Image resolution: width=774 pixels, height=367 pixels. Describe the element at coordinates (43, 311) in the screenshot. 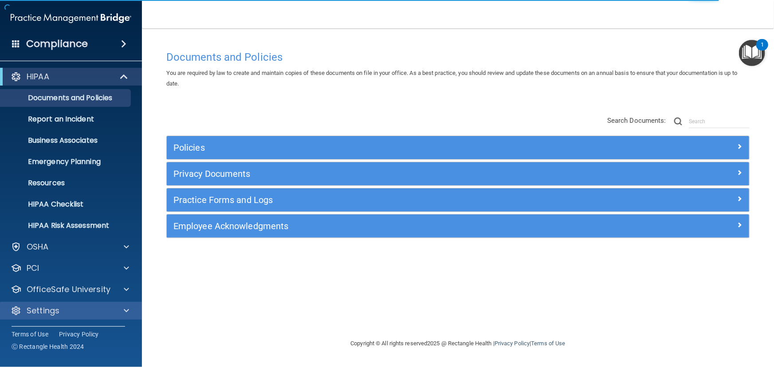

I see `p: Settings` at that location.